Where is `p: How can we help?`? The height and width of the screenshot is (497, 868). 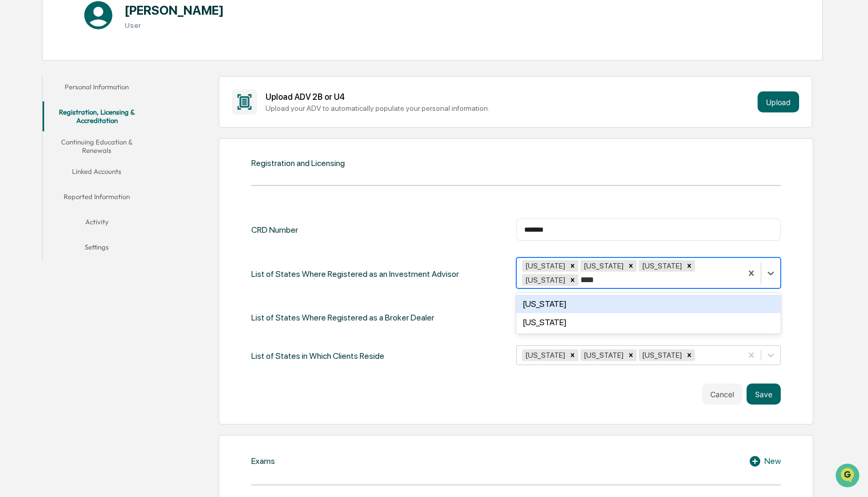 p: How can we help? is located at coordinates (101, 31).